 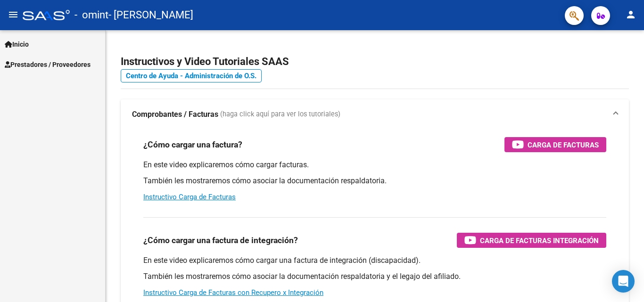 What do you see at coordinates (531, 241) in the screenshot?
I see `button: Carga de Facturas Integración` at bounding box center [531, 241].